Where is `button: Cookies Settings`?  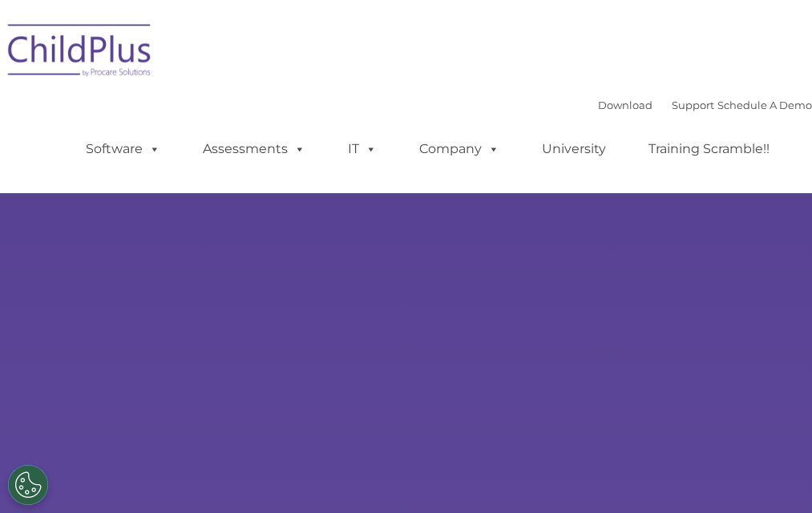 button: Cookies Settings is located at coordinates (28, 485).